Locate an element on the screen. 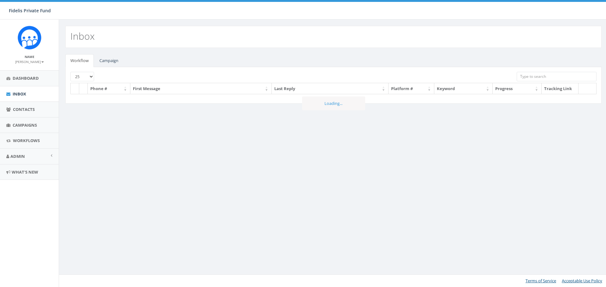  th: Platform # is located at coordinates (411, 89).